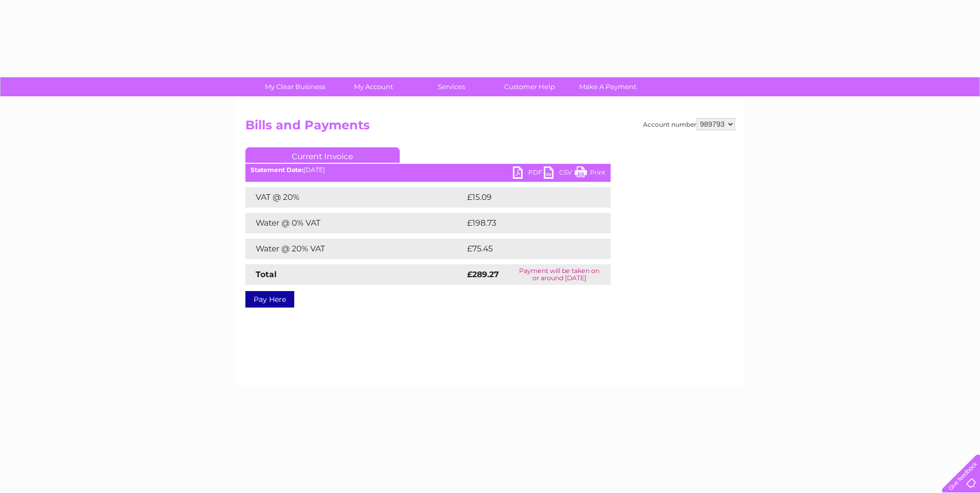  Describe the element at coordinates (560, 174) in the screenshot. I see `a: CSV` at that location.